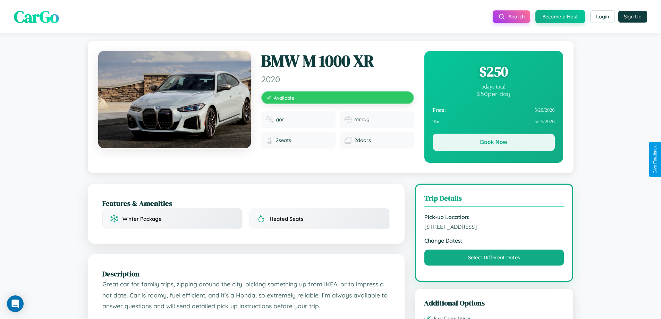 This screenshot has width=661, height=319. I want to click on img: BMW M 1000 XR 2020, so click(175, 100).